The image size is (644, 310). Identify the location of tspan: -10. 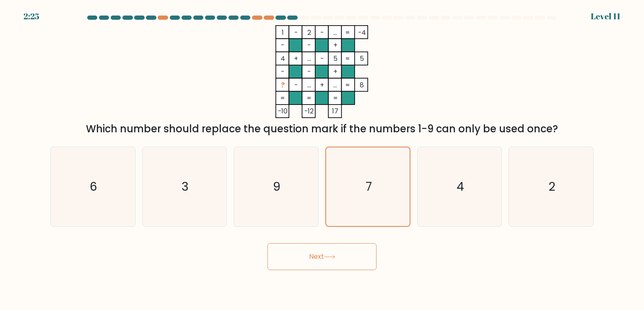
(282, 111).